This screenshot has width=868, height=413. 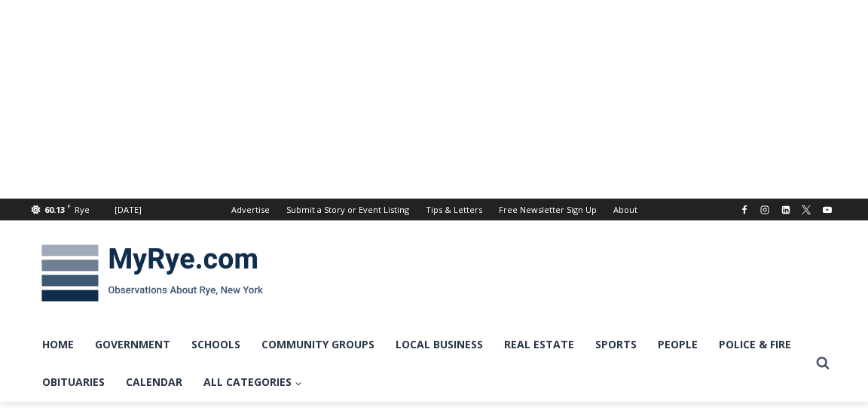 I want to click on a: Real Estate, so click(x=539, y=344).